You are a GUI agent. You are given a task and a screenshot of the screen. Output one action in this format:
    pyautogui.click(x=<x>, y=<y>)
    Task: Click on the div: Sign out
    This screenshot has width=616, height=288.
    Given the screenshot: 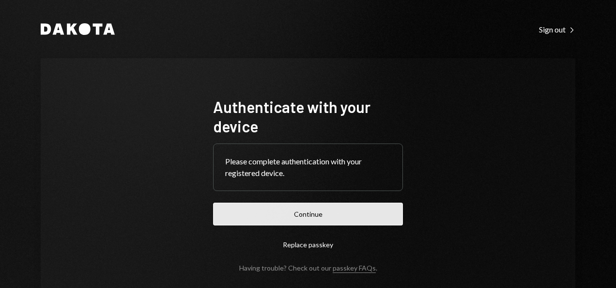 What is the action you would take?
    pyautogui.click(x=557, y=30)
    